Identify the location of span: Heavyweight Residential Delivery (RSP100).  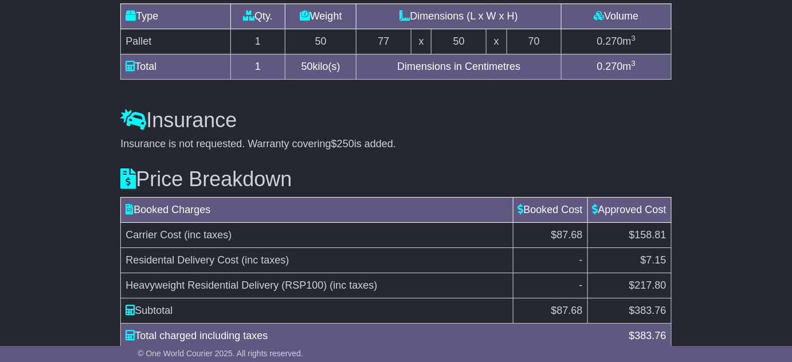
(226, 286).